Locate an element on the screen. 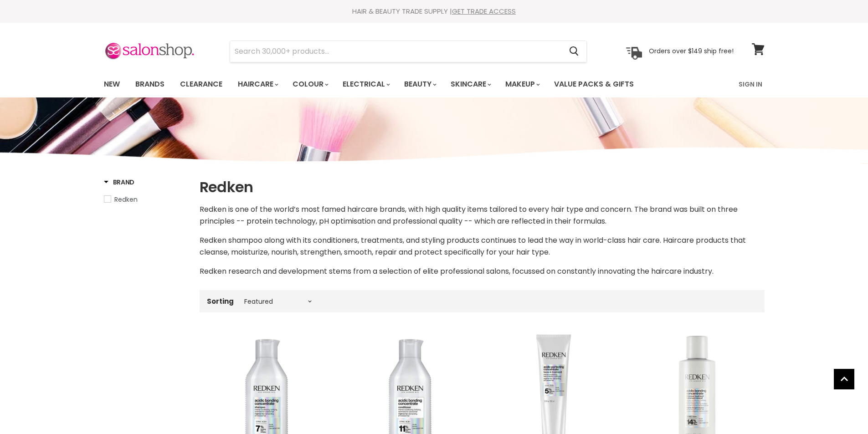 This screenshot has height=434, width=868. form: Product is located at coordinates (408, 51).